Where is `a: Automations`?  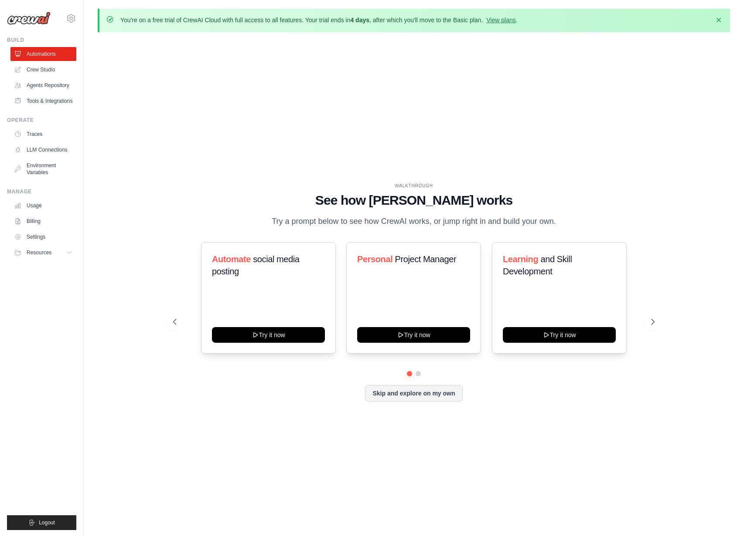
a: Automations is located at coordinates (43, 54).